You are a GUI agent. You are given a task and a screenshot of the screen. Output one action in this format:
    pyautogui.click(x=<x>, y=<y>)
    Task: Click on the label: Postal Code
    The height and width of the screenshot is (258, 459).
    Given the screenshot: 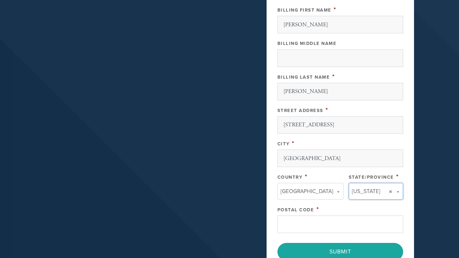 What is the action you would take?
    pyautogui.click(x=296, y=210)
    